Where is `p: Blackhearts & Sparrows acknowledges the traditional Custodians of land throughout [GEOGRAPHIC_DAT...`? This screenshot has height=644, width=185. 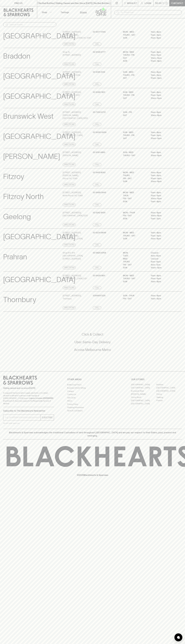
p: Blackhearts & Sparrows acknowledges the traditional Custodians of land throughout [GEOGRAPHIC_DAT... is located at coordinates (92, 434).